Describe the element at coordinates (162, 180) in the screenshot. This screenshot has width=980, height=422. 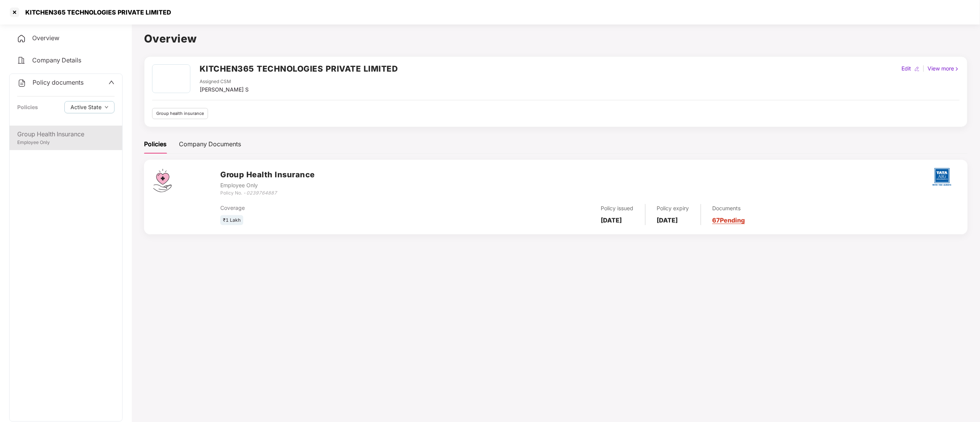
I see `img: svg+xml;base64,PHN2ZyB4bWxucz0iaHR0cDovL3d3dy53My5vcmcvMjAwMC9zdmciIHdpZHRoPSI0Ny43MTQiIGhlaWdodD...` at that location.